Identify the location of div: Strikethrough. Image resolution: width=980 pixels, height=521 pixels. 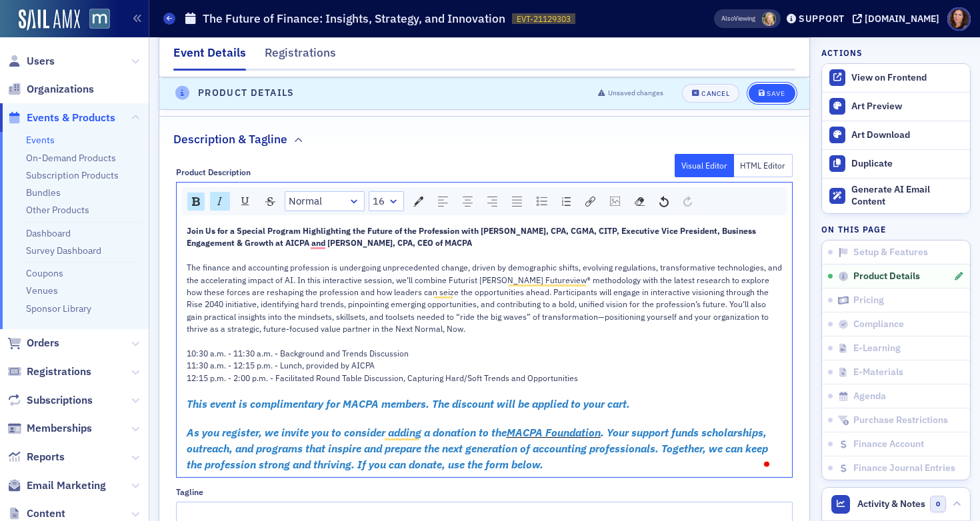
(270, 201).